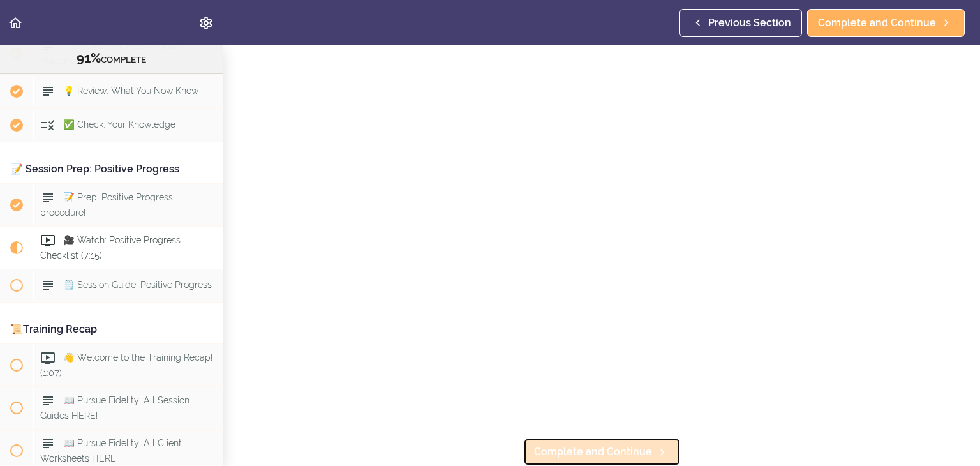  I want to click on svg: Back to course curriculum, so click(15, 23).